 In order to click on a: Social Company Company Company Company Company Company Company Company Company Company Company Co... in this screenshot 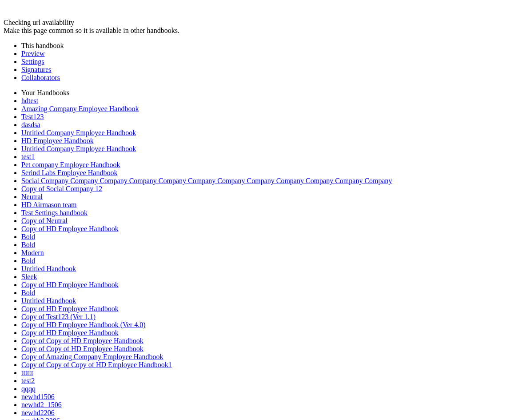, I will do `click(207, 181)`.